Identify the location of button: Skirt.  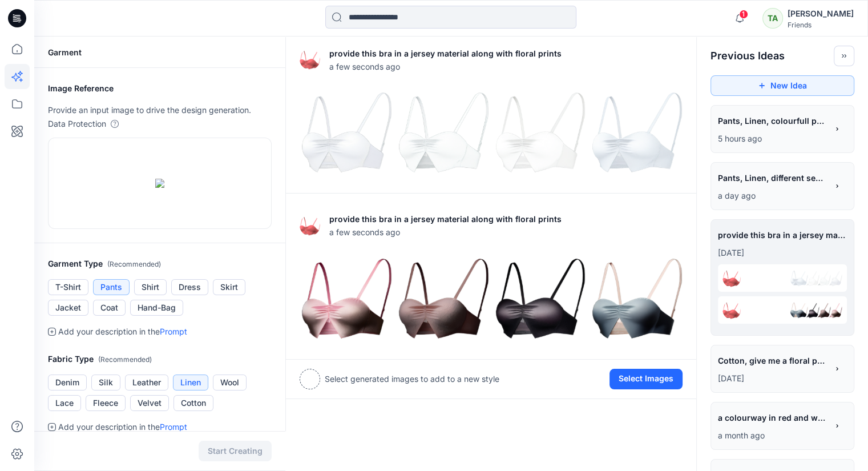
(229, 287).